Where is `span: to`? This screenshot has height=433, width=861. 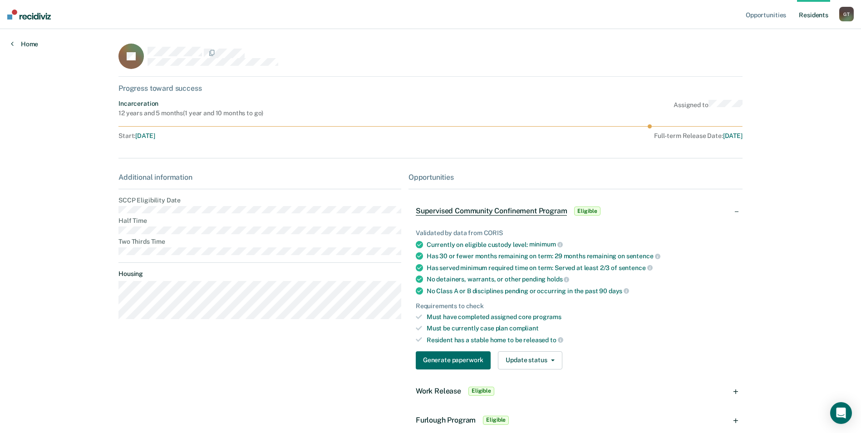 span: to is located at coordinates (557, 340).